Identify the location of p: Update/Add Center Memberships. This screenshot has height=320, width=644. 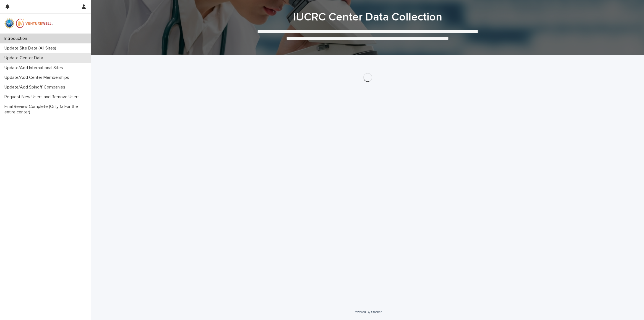
(38, 78).